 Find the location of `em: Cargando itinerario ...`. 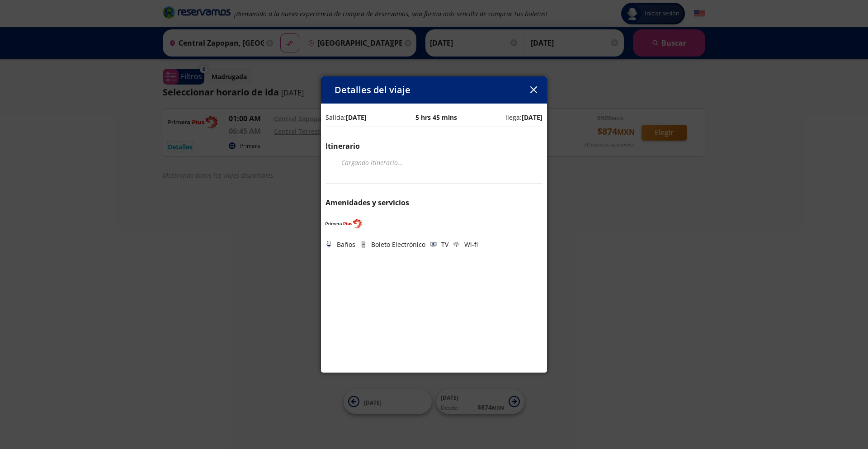

em: Cargando itinerario ... is located at coordinates (372, 162).